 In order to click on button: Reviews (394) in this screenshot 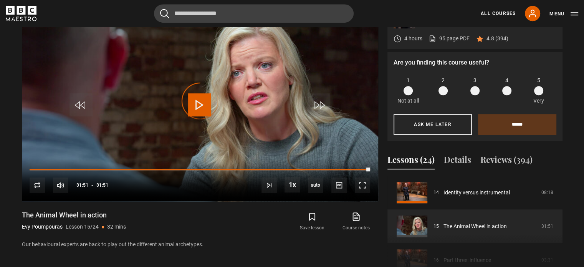, I will do `click(506, 161)`.